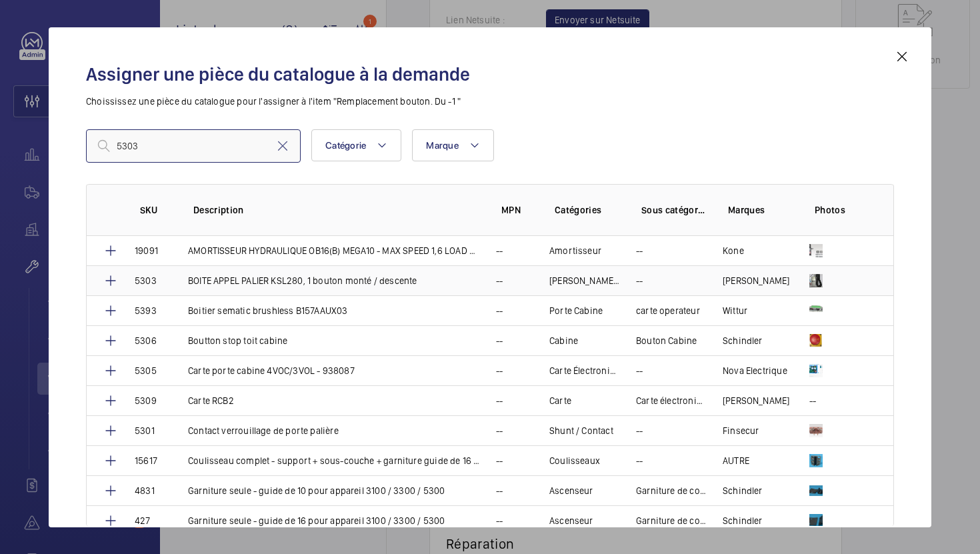  Describe the element at coordinates (193, 146) in the screenshot. I see `input: Find a part` at that location.